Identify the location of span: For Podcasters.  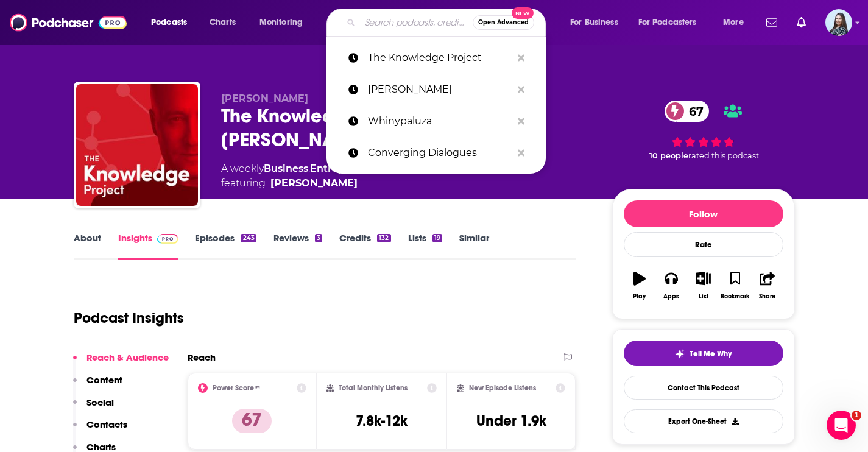
(668, 22).